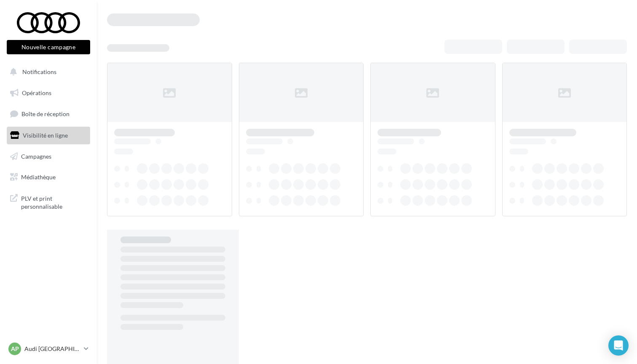 The height and width of the screenshot is (364, 637). I want to click on a: Campagnes, so click(48, 157).